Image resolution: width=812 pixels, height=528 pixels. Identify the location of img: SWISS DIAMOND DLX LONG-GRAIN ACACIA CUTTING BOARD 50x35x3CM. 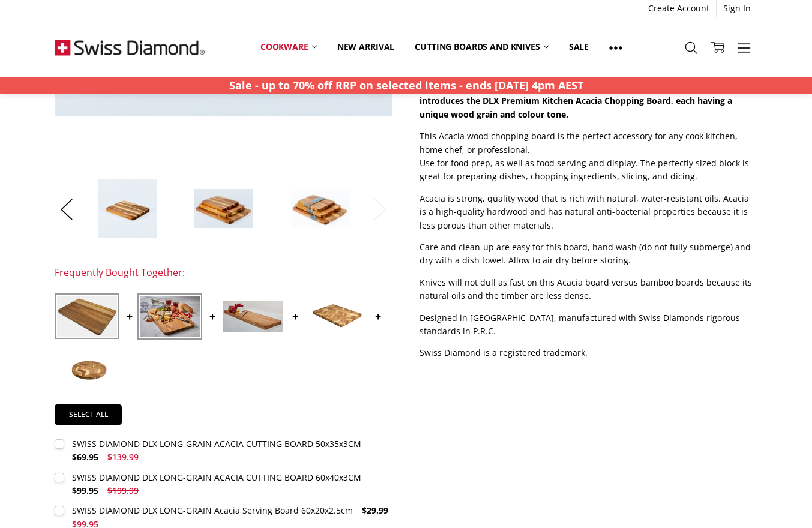
(87, 316).